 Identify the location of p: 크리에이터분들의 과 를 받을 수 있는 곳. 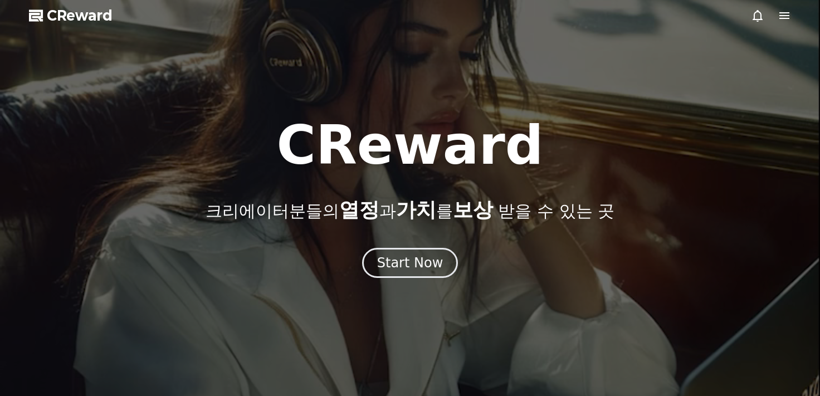
(410, 210).